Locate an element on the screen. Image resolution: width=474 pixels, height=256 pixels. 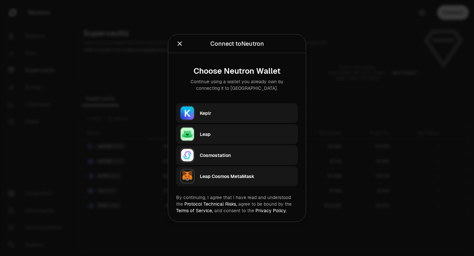
a: Protocol Technical Risks, is located at coordinates (211, 204).